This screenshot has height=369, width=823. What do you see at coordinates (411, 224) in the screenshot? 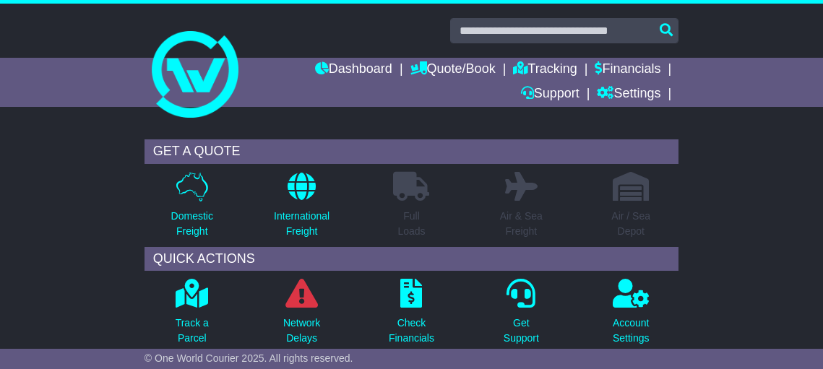
I see `p: Full Loads` at bounding box center [411, 224].